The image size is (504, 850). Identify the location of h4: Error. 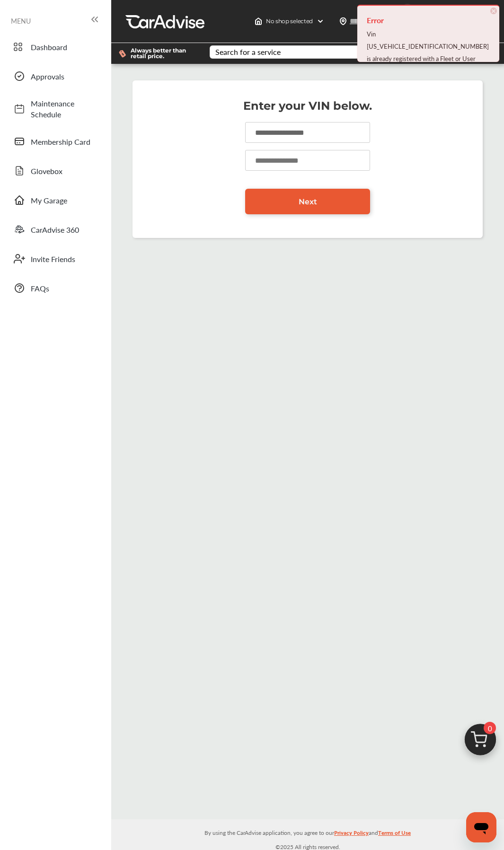
(428, 20).